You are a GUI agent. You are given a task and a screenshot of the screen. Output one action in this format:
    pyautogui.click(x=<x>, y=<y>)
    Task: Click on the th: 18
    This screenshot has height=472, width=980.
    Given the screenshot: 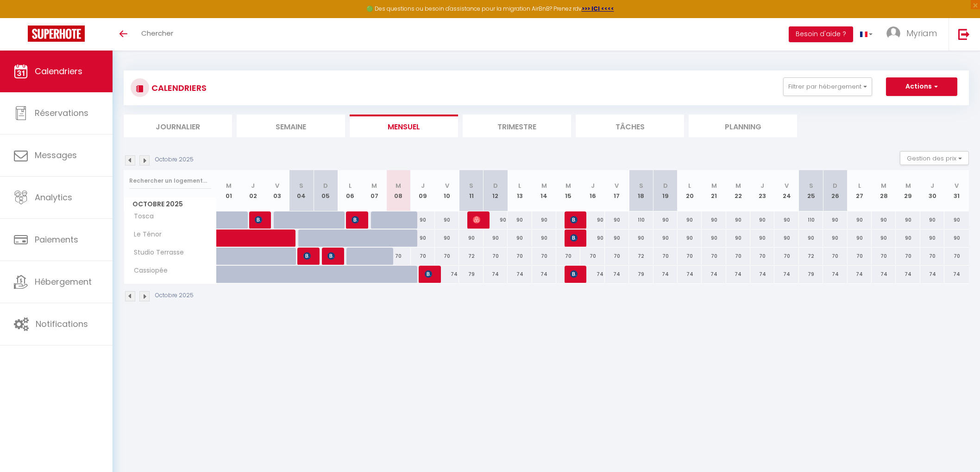 What is the action you would take?
    pyautogui.click(x=641, y=190)
    